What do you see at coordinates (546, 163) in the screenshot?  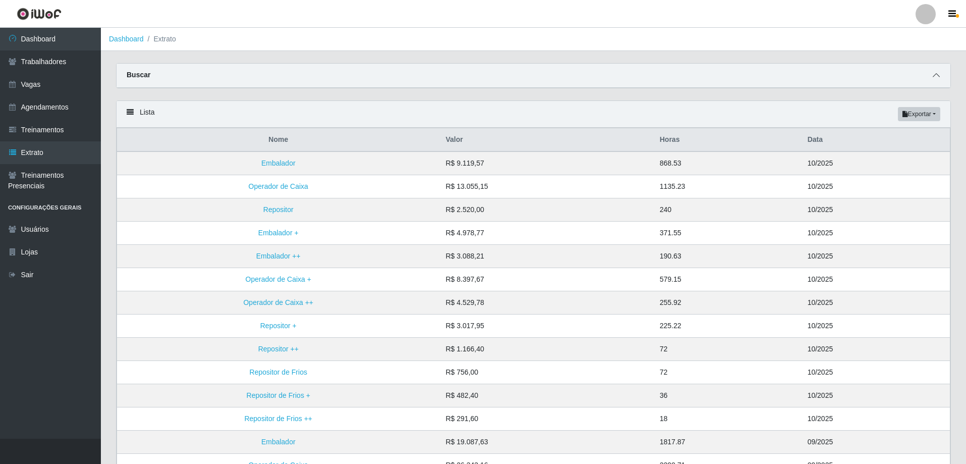 I see `td: R$ 9.119,57` at bounding box center [546, 163].